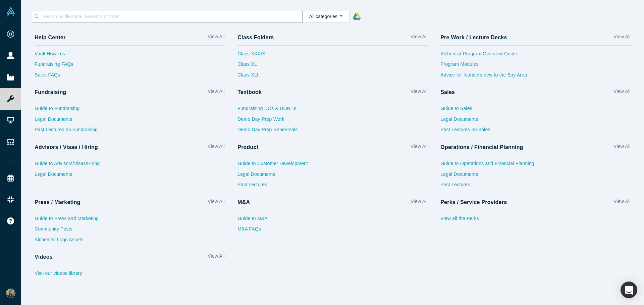 Image resolution: width=644 pixels, height=305 pixels. What do you see at coordinates (50, 37) in the screenshot?
I see `h4: Help Center` at bounding box center [50, 37].